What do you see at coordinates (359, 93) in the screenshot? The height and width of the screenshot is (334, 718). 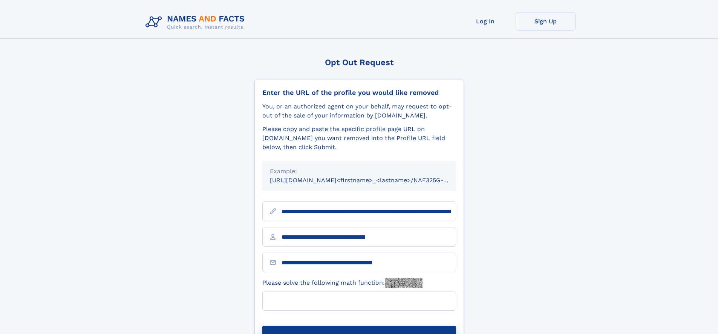 I see `div: Enter the URL of the profile you would like removed` at bounding box center [359, 93].